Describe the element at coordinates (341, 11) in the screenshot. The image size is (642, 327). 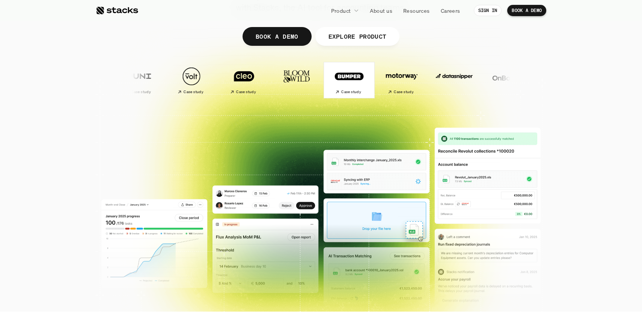
I see `p: Product` at that location.